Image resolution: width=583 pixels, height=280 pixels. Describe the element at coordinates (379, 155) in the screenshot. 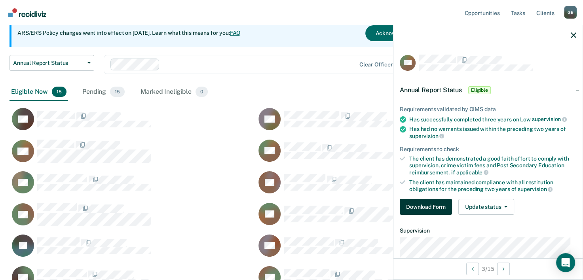

I see `div: CaseloadOpportunityCell-03063105` at that location.